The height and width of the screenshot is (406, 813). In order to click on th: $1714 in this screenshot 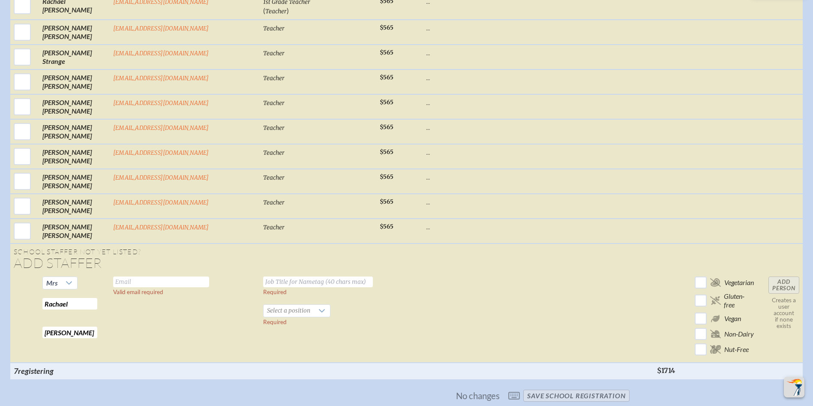, I will do `click(672, 371)`.